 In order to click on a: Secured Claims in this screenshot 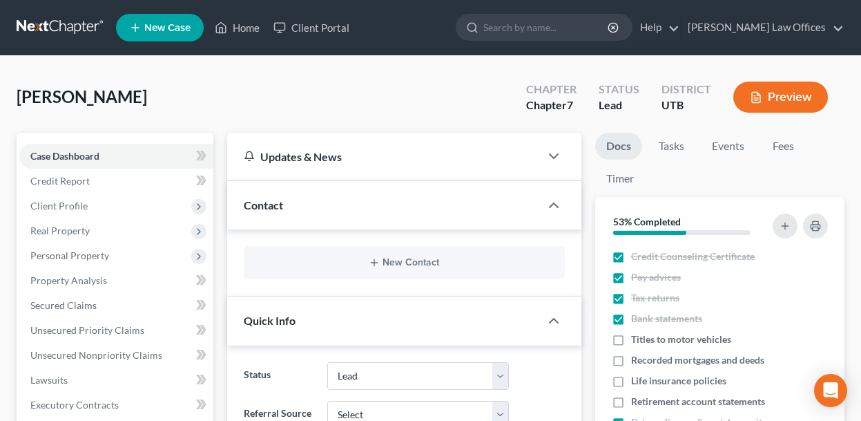, I will do `click(116, 305)`.